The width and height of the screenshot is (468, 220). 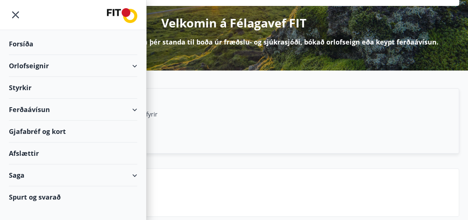 What do you see at coordinates (234, 23) in the screenshot?
I see `p: Velkomin á Félagavef FIT` at bounding box center [234, 23].